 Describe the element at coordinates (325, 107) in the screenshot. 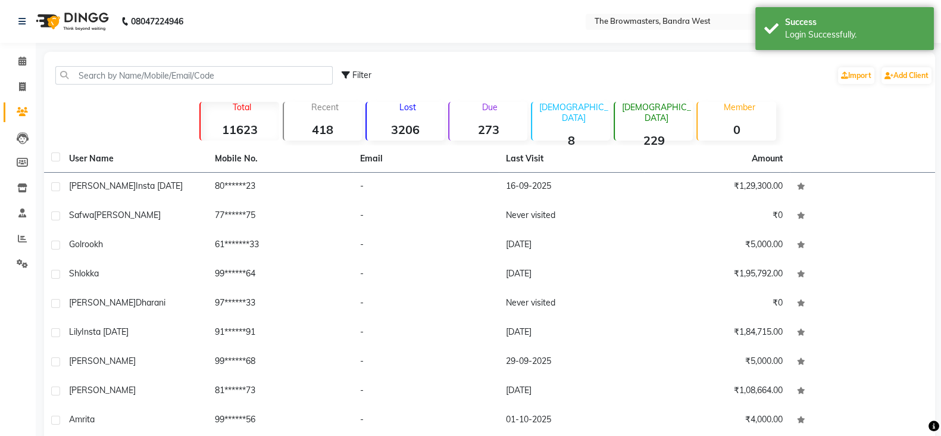

I see `p: Recent` at that location.